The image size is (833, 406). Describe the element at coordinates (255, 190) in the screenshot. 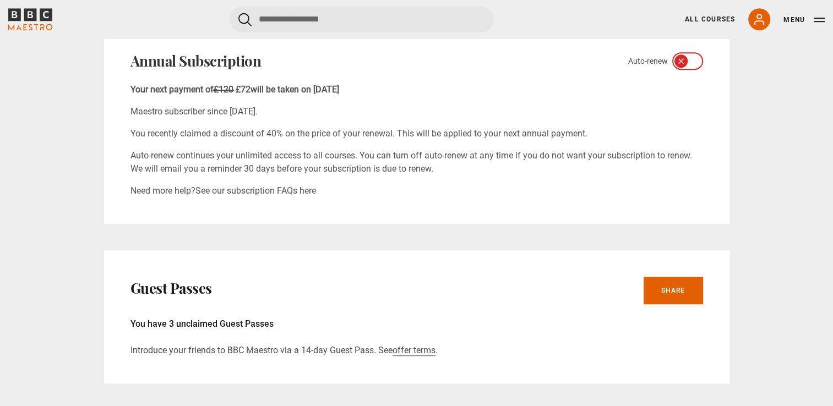

I see `a: See our subscription FAQs here` at that location.